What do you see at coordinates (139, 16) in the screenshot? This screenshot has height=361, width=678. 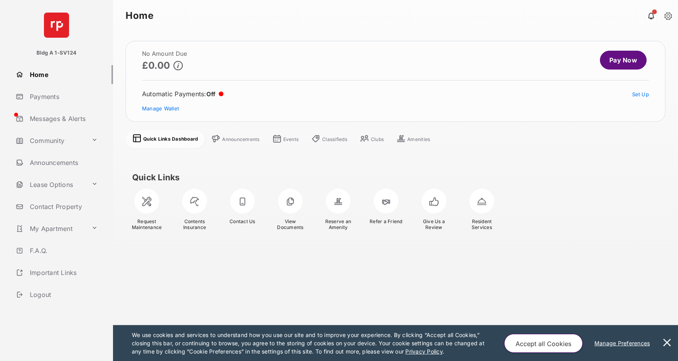 I see `strong: Home` at bounding box center [139, 16].